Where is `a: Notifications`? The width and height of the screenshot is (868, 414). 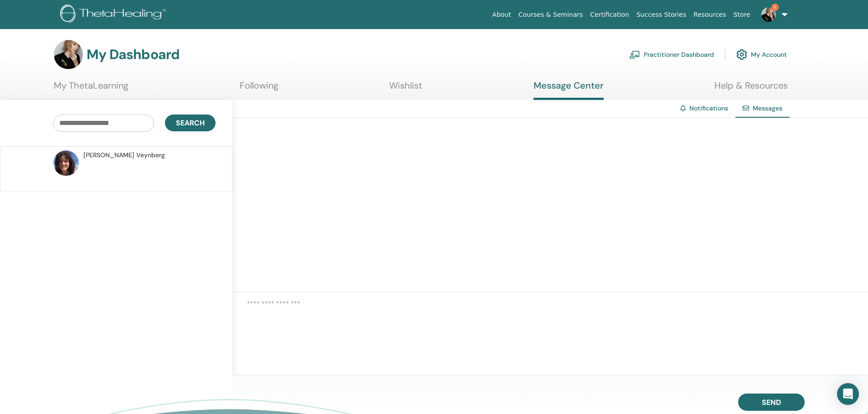 a: Notifications is located at coordinates (708, 109).